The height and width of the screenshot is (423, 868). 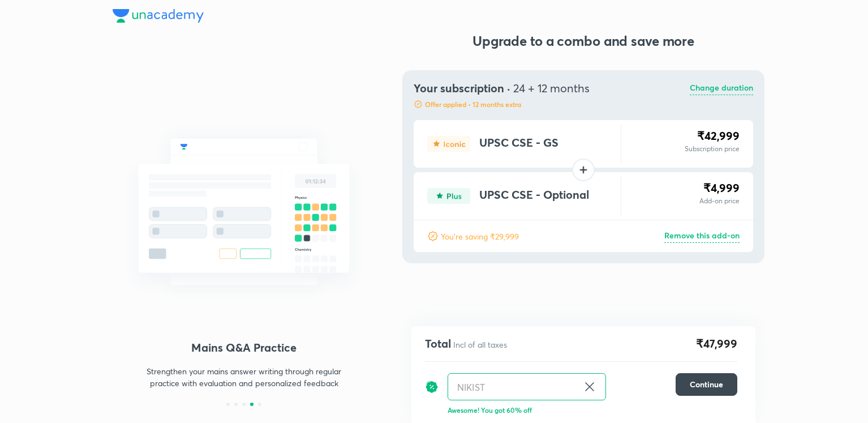 What do you see at coordinates (706, 384) in the screenshot?
I see `button: Continue` at bounding box center [706, 384].